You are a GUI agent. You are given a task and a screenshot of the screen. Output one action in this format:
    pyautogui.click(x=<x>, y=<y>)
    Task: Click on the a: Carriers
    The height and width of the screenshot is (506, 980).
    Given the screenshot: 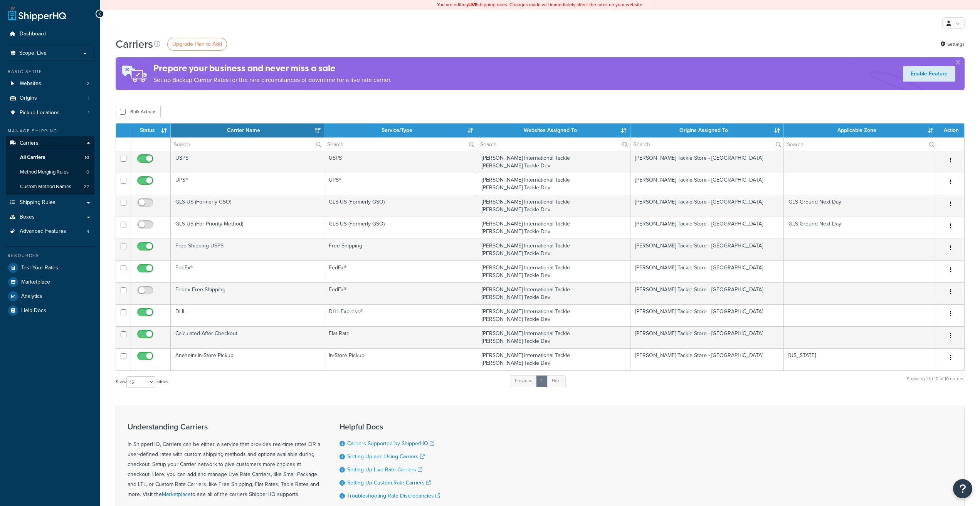 What is the action you would take?
    pyautogui.click(x=50, y=143)
    